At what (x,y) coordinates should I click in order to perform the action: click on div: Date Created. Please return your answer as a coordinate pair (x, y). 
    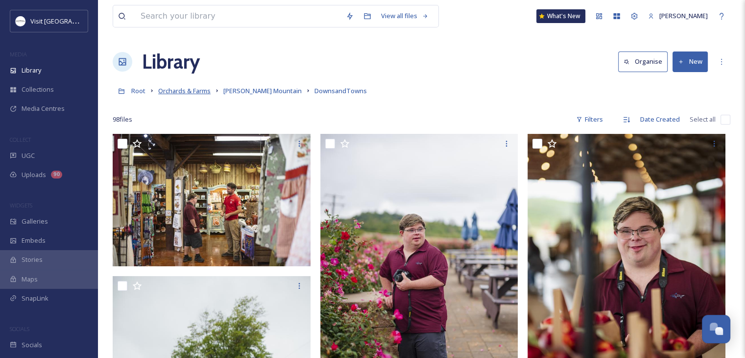
    Looking at the image, I should click on (660, 119).